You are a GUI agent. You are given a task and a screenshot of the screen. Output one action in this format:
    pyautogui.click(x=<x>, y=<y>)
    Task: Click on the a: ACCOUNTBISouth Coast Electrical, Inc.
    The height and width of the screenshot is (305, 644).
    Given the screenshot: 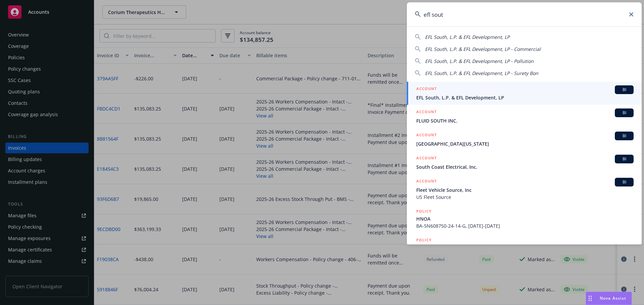 What is the action you would take?
    pyautogui.click(x=524, y=163)
    